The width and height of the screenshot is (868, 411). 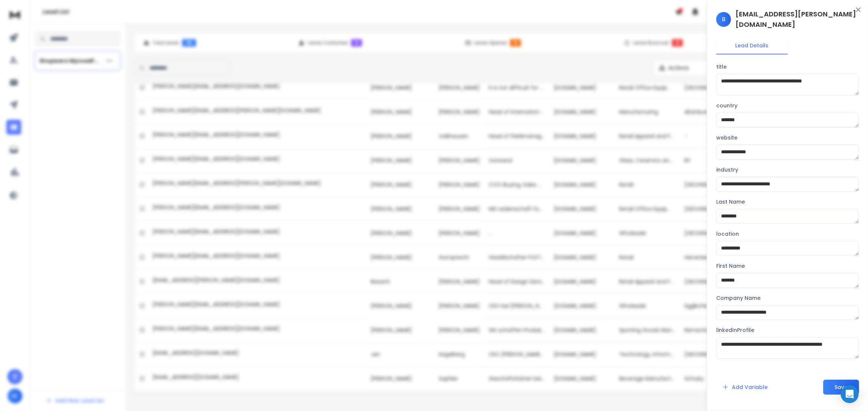 I want to click on label: Company Name, so click(x=738, y=298).